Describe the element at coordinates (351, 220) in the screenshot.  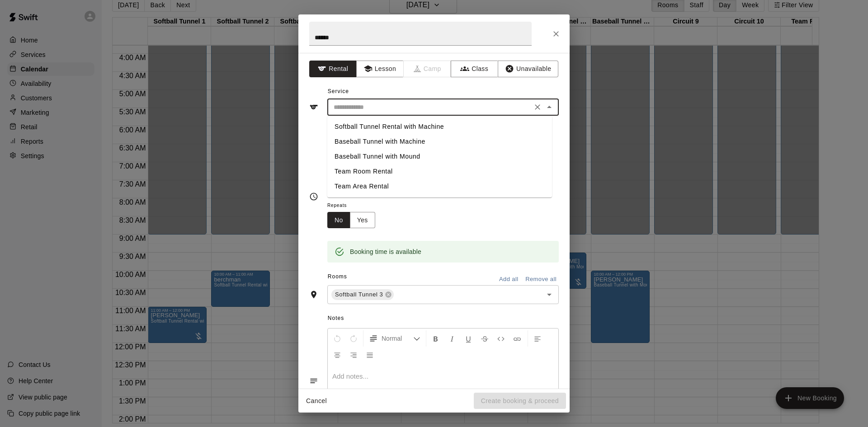
I see `div: outlined button group` at that location.